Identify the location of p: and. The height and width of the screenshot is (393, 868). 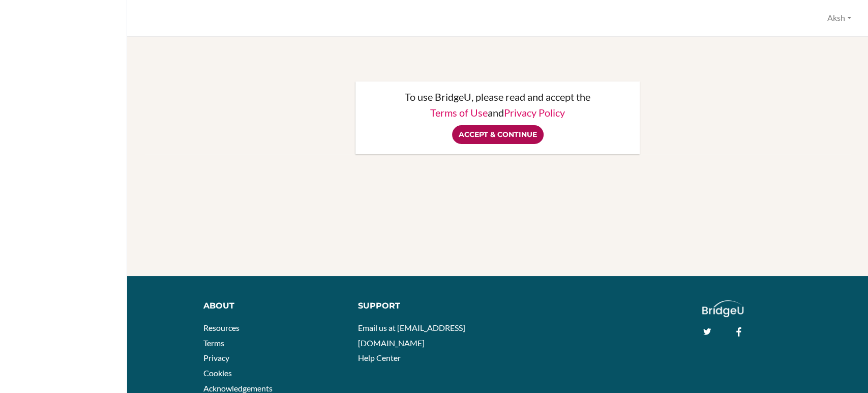
(497, 112).